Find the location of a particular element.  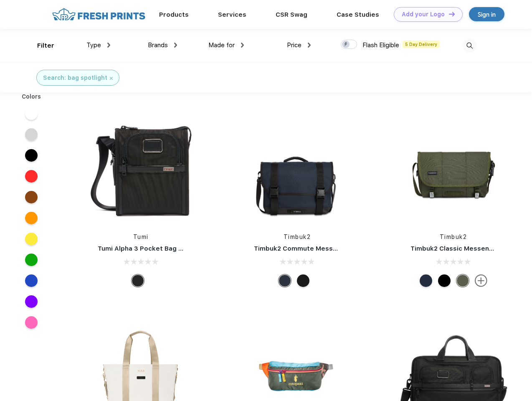

div: Sign in is located at coordinates (486, 14).